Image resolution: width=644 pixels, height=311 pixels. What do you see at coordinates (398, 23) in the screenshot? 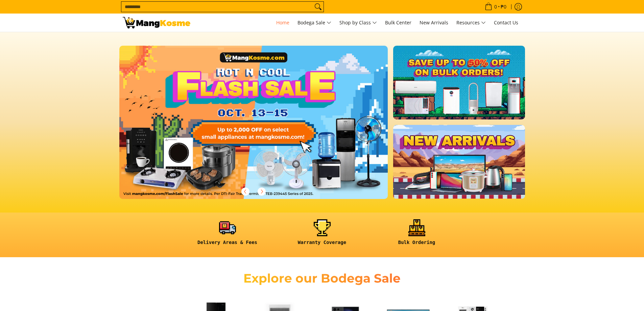
I see `a: Bulk Center` at bounding box center [398, 23].